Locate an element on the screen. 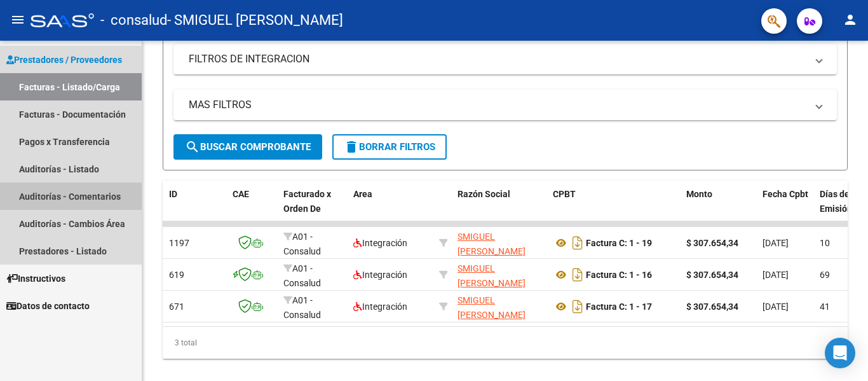 The width and height of the screenshot is (868, 381). strong: Factura C: 1 - 16 is located at coordinates (619, 274).